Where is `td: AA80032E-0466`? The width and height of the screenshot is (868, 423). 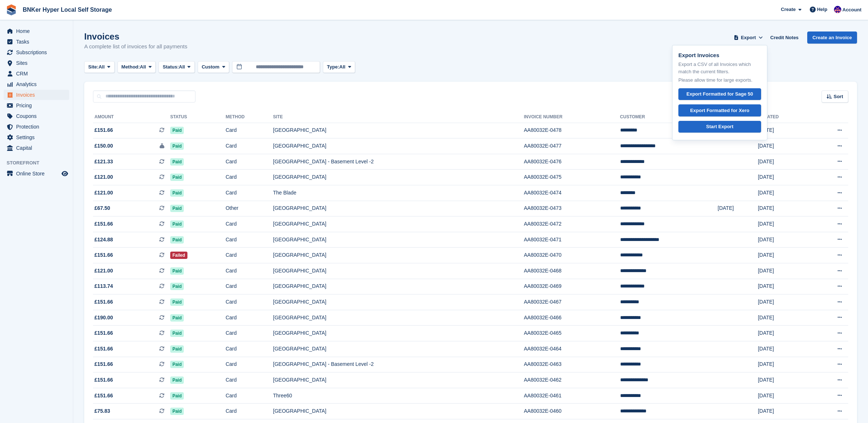
td: AA80032E-0466 is located at coordinates (572, 318).